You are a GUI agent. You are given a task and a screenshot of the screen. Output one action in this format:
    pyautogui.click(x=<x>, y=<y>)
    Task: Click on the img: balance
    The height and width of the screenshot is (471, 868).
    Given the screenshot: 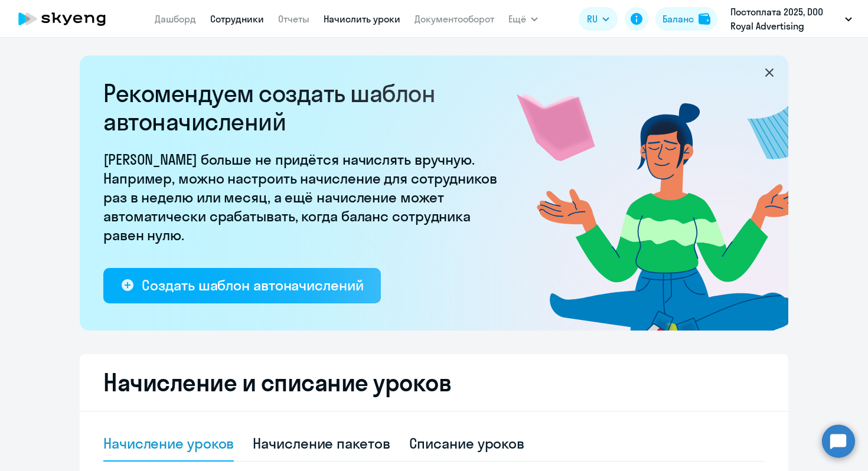 What is the action you would take?
    pyautogui.click(x=705, y=19)
    